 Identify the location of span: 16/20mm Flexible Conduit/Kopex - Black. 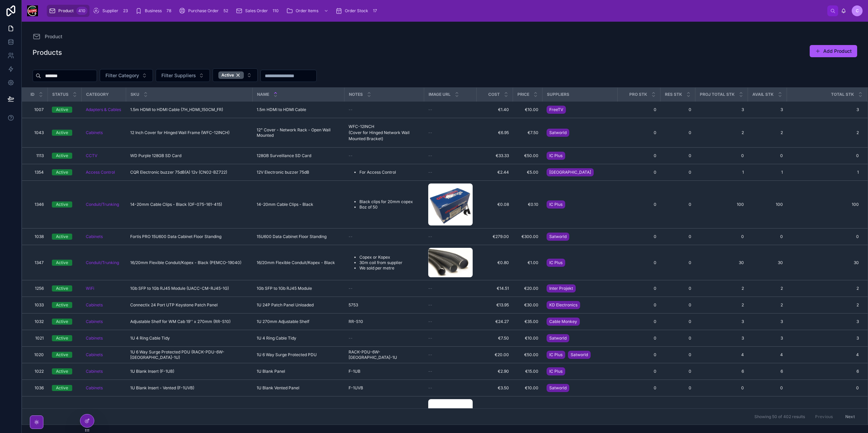
(295, 263).